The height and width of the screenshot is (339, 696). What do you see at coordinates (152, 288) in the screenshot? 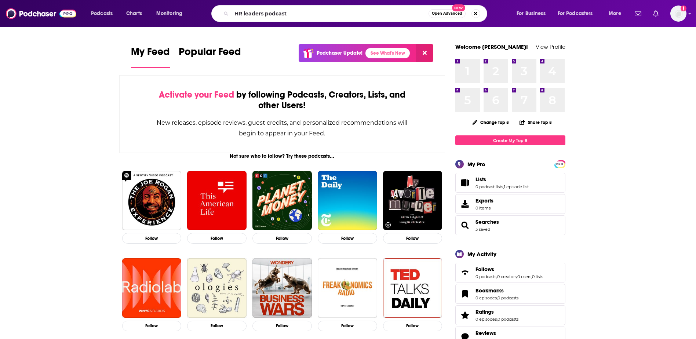
I see `a: Radiolab` at bounding box center [152, 288].